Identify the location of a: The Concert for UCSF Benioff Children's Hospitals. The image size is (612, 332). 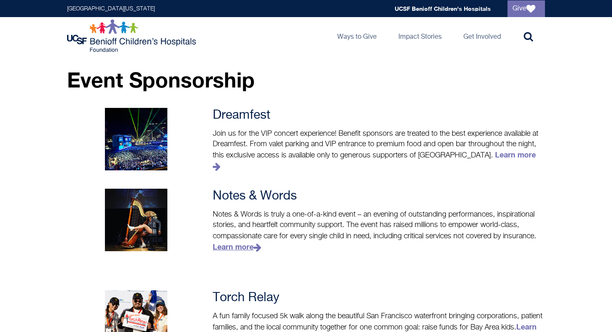
(136, 139).